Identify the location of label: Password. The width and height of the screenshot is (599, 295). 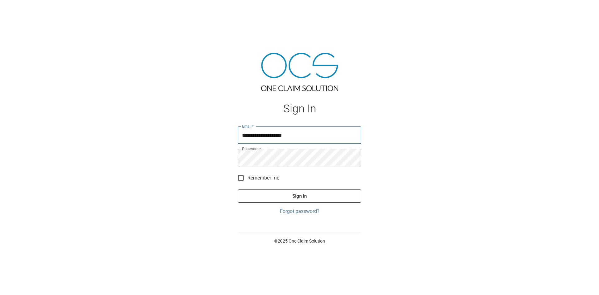
(251, 148).